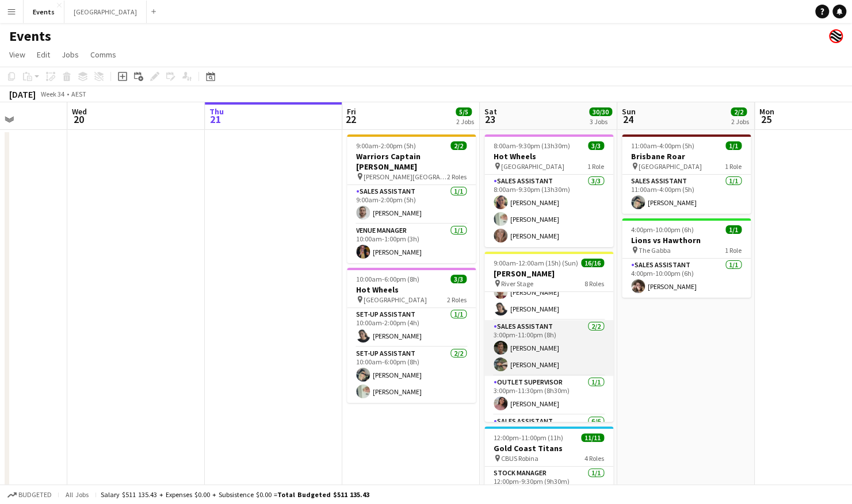 Image resolution: width=852 pixels, height=504 pixels. What do you see at coordinates (531, 145) in the screenshot?
I see `span: 8:00am-9:30pm (13h30m)` at bounding box center [531, 145].